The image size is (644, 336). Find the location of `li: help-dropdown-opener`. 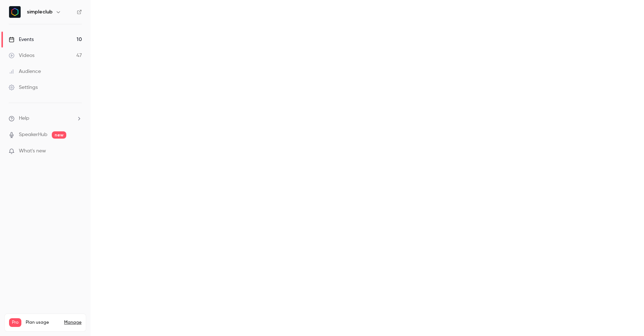

li: help-dropdown-opener is located at coordinates (45, 118).